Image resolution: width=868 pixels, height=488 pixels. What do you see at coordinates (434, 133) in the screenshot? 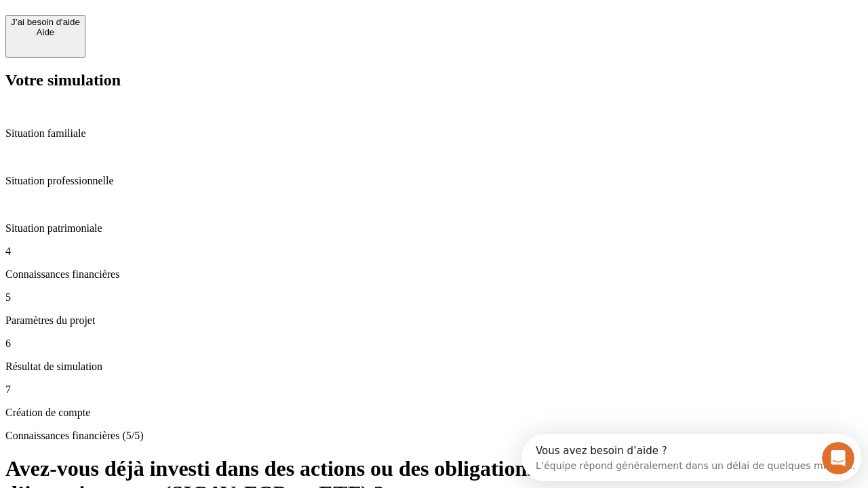
I see `p: Situation familiale` at bounding box center [434, 133].